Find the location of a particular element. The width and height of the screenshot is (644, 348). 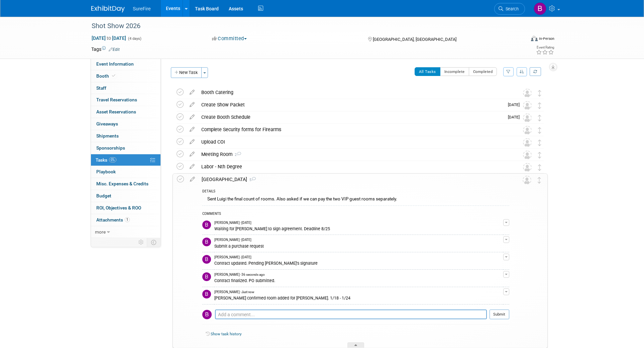

span: Search is located at coordinates (511, 9).